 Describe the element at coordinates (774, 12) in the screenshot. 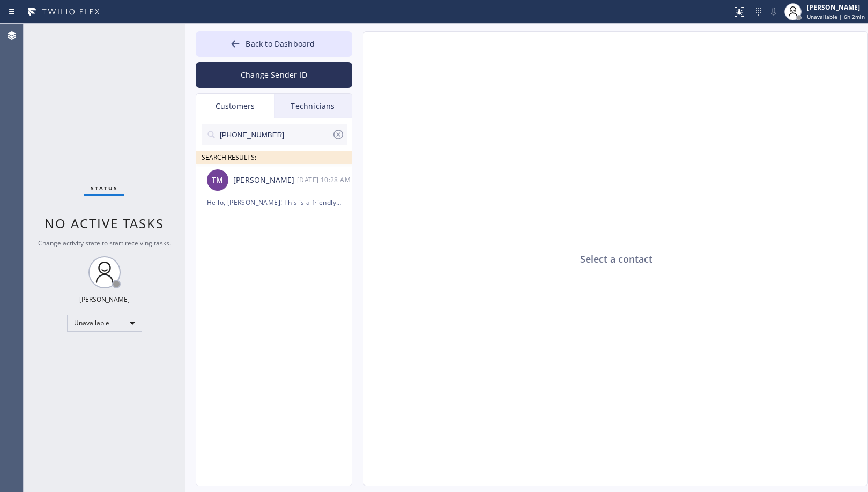

I see `button: Mute` at that location.